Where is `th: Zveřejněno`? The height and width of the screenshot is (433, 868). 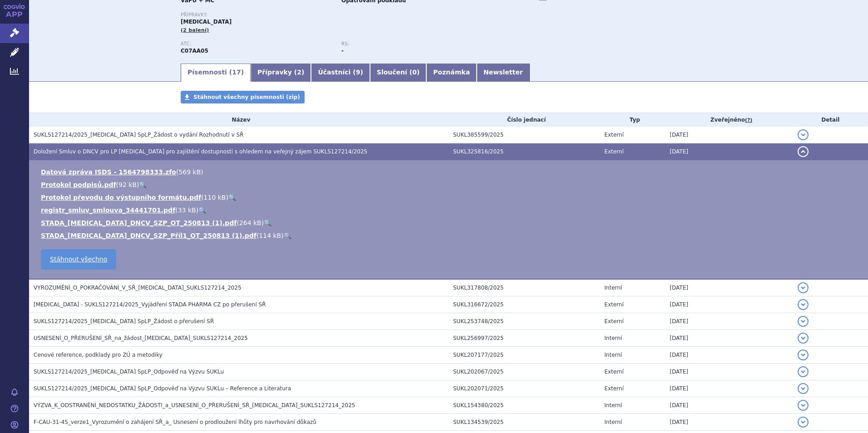 th: Zveřejněno is located at coordinates (728, 120).